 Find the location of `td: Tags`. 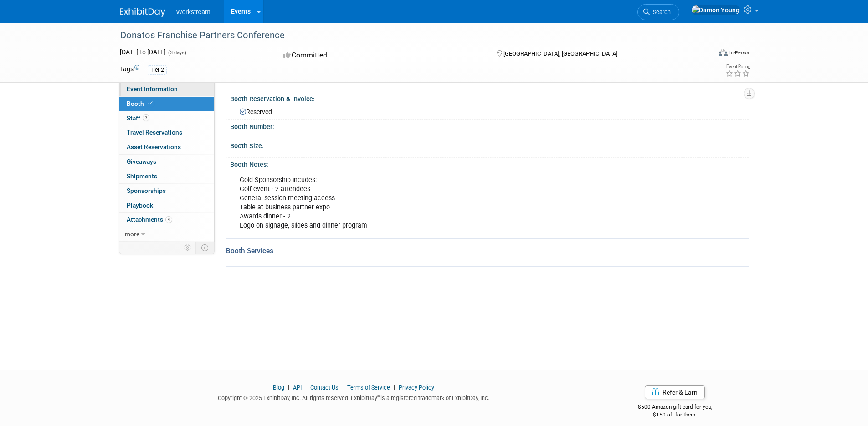

td: Tags is located at coordinates (129, 70).